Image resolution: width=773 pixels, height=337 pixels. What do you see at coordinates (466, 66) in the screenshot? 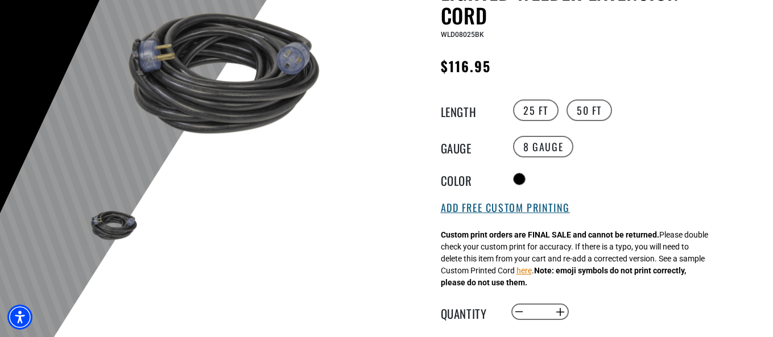
I see `span: $116.95` at bounding box center [466, 66].